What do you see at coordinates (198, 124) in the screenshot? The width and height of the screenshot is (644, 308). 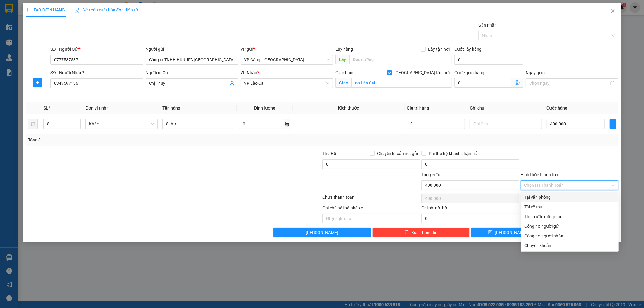 I see `input: VD: Bàn, Ghế` at bounding box center [198, 124].